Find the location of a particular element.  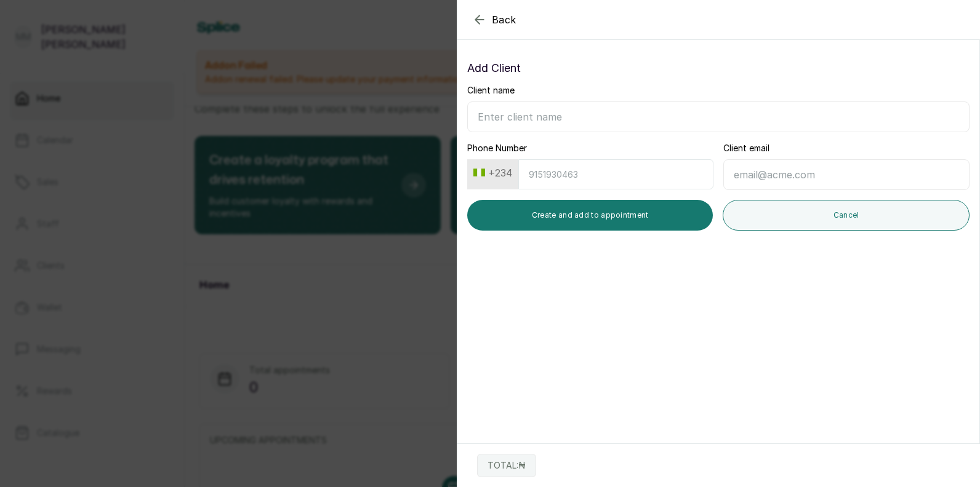

button: Back is located at coordinates (494, 20).